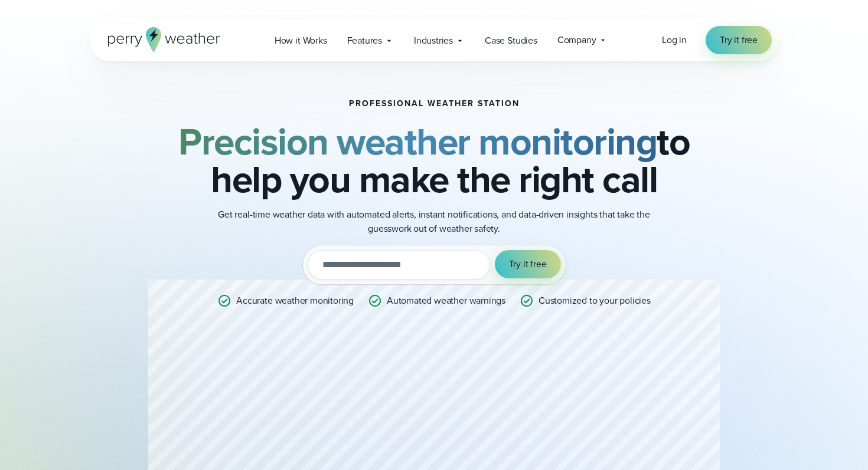 The image size is (868, 470). Describe the element at coordinates (301, 40) in the screenshot. I see `a: How it Works` at that location.